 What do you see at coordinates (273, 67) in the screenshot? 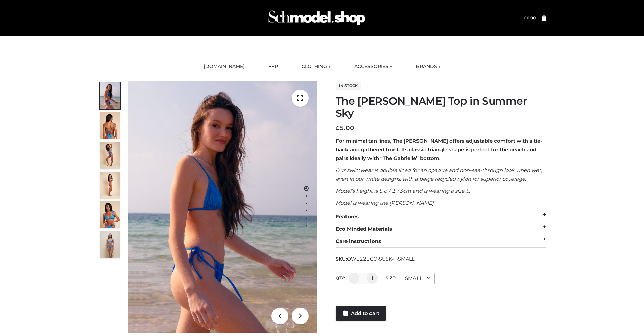
I see `a: FFP` at bounding box center [273, 67].